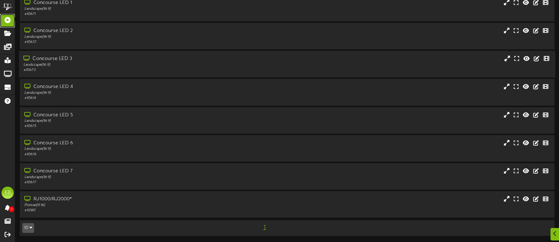 Image resolution: width=559 pixels, height=242 pixels. Describe the element at coordinates (12, 209) in the screenshot. I see `span: 0` at that location.